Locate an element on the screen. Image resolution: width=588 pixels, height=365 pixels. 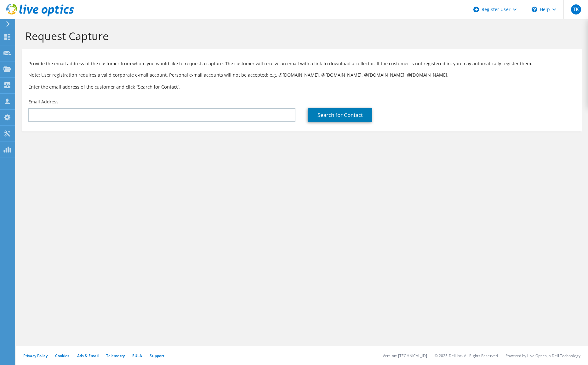
p: Note: User registration requires a valid corporate e-mail account. Personal e-mail accounts will ... is located at coordinates (302, 75).